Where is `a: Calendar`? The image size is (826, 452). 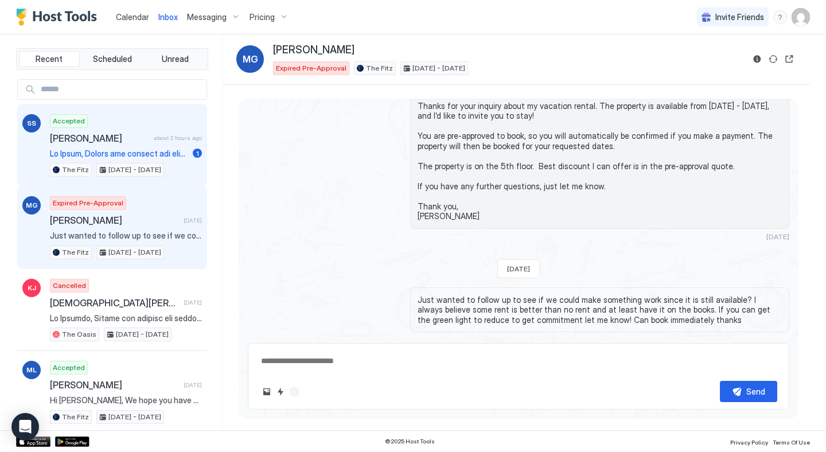 a: Calendar is located at coordinates (132, 17).